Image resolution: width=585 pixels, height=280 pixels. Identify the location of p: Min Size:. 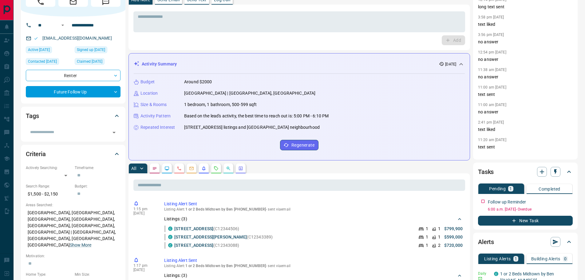
(97, 274).